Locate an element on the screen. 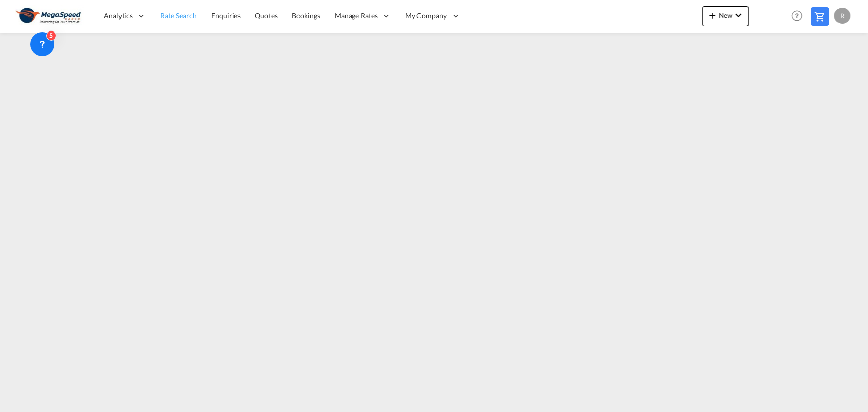 The image size is (868, 412). img: ad002ba0aea611eda5429768204679d3.JPG is located at coordinates (50, 15).